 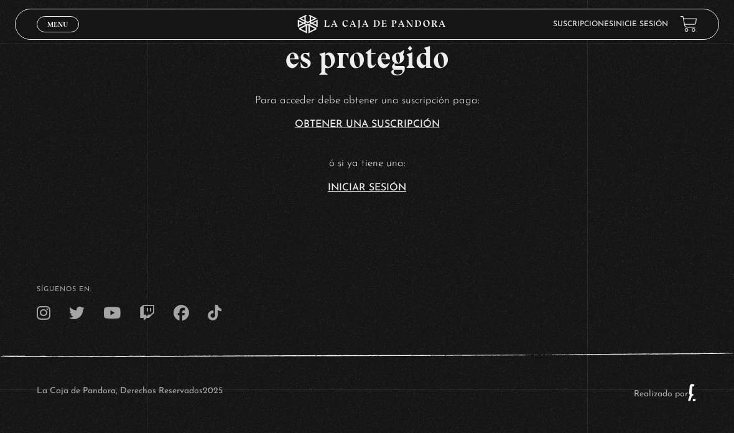 I want to click on a: Inicie sesión, so click(x=641, y=24).